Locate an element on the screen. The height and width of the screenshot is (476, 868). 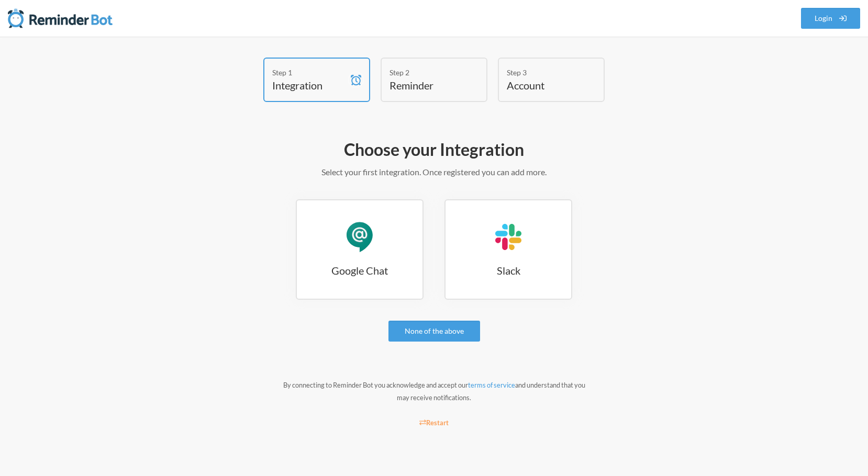
a: Login is located at coordinates (831, 18).